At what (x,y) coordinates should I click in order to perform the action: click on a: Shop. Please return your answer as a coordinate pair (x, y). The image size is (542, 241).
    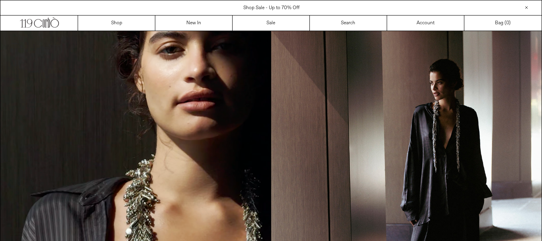
    Looking at the image, I should click on (117, 23).